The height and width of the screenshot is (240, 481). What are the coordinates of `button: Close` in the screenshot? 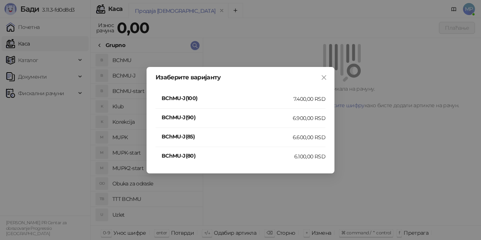 It's located at (324, 77).